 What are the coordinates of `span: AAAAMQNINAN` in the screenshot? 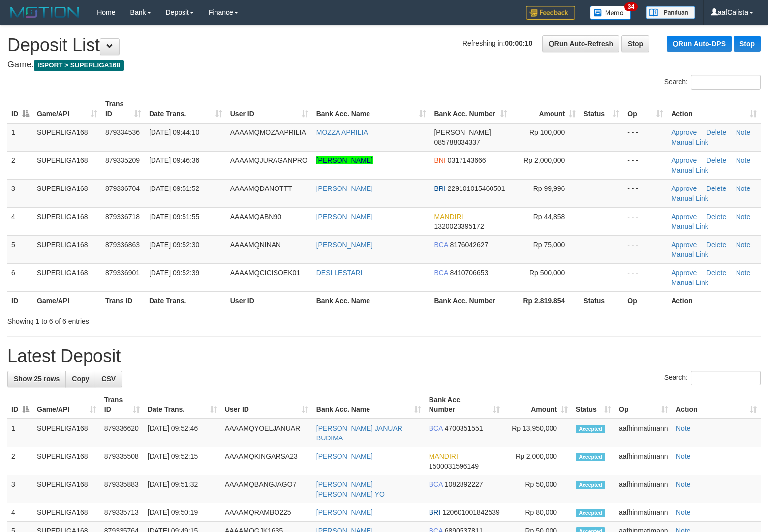 It's located at (255, 244).